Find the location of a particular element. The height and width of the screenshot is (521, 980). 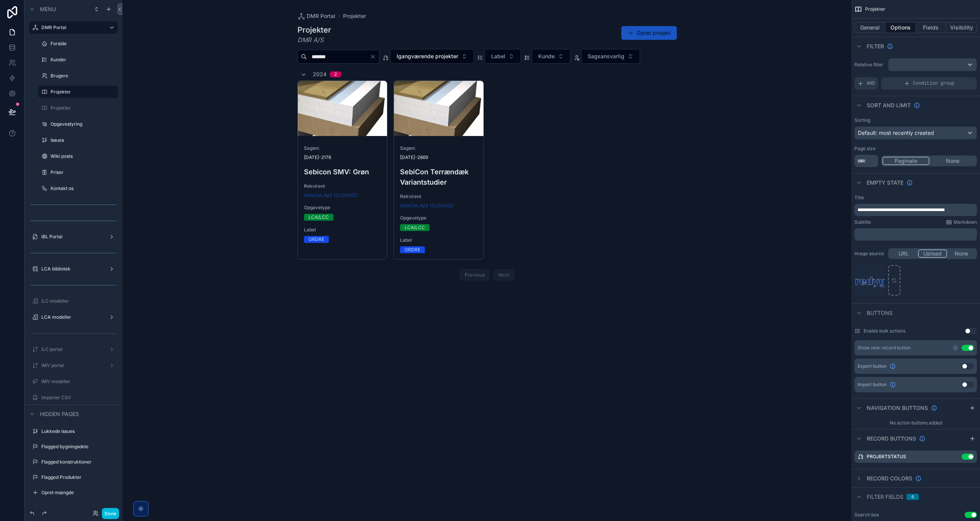

a: Markdown is located at coordinates (962, 222).